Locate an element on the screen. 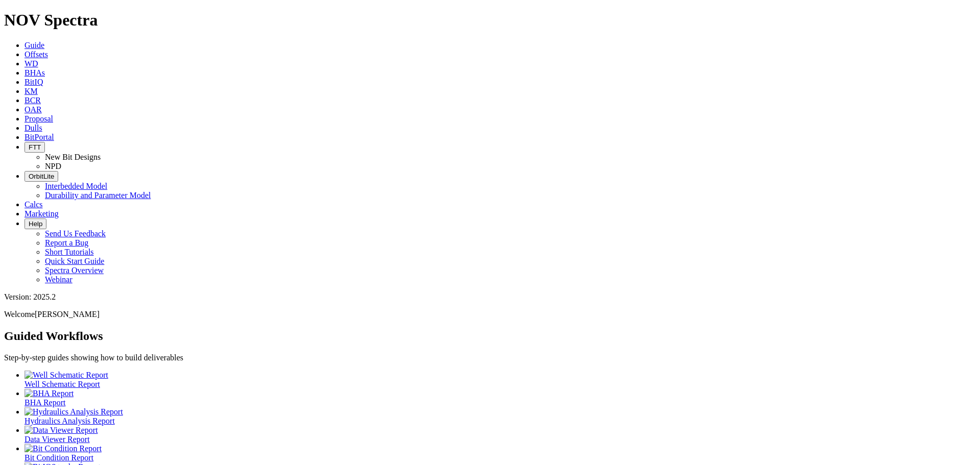 The height and width of the screenshot is (465, 980). span: FTT is located at coordinates (35, 147).